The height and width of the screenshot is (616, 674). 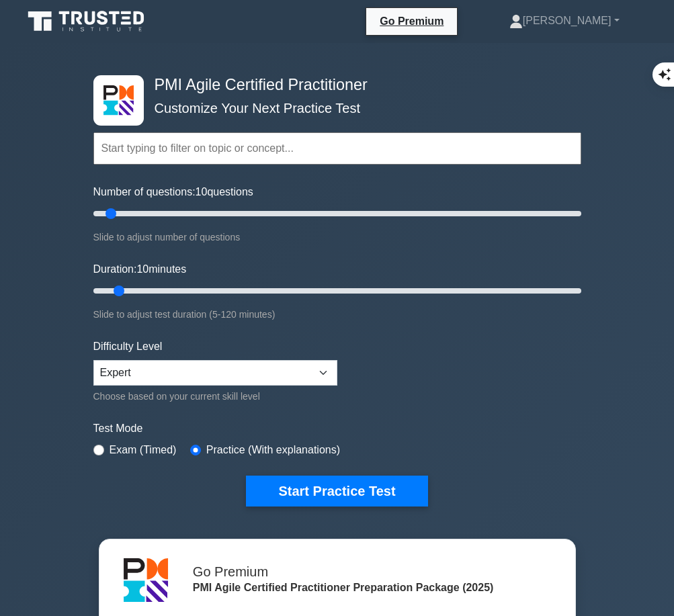 What do you see at coordinates (173, 192) in the screenshot?
I see `label: Number of questions: questions` at bounding box center [173, 192].